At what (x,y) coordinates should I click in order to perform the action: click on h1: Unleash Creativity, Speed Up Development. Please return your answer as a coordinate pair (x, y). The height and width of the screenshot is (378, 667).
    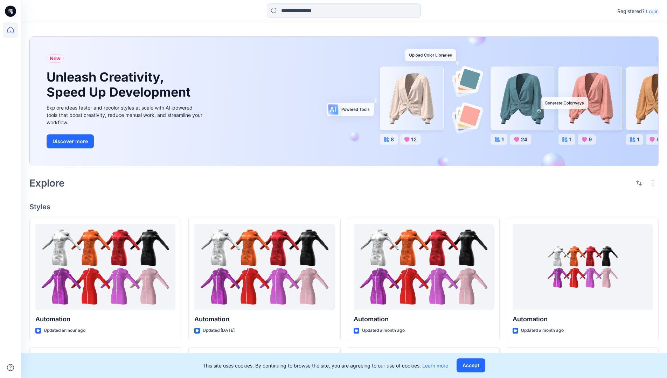
    Looking at the image, I should click on (120, 85).